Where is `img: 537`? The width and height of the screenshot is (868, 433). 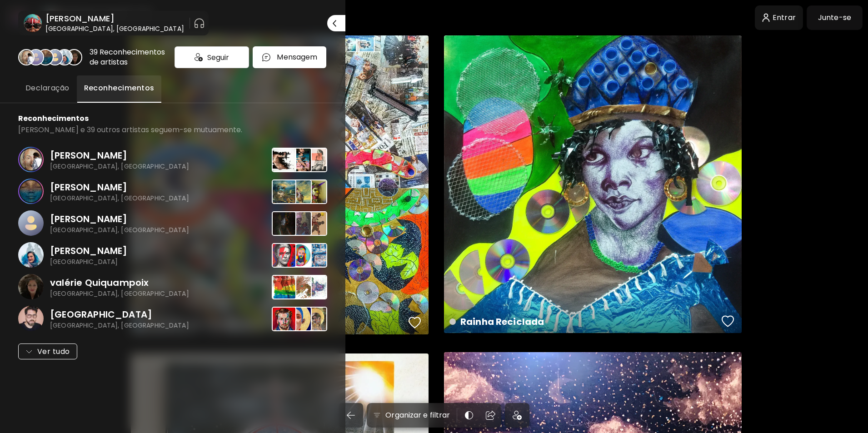
img: 537 is located at coordinates (299, 160).